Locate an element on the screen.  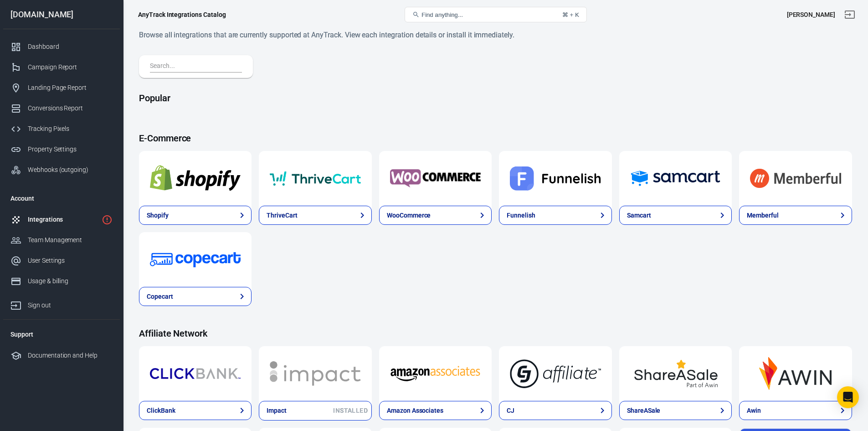
div: AnyTrack Integrations Catalog is located at coordinates (182, 15).